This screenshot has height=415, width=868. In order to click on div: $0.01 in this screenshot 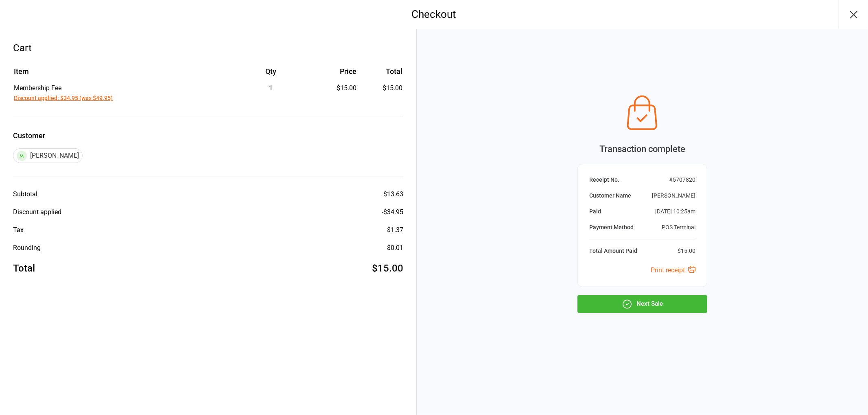, I will do `click(395, 248)`.